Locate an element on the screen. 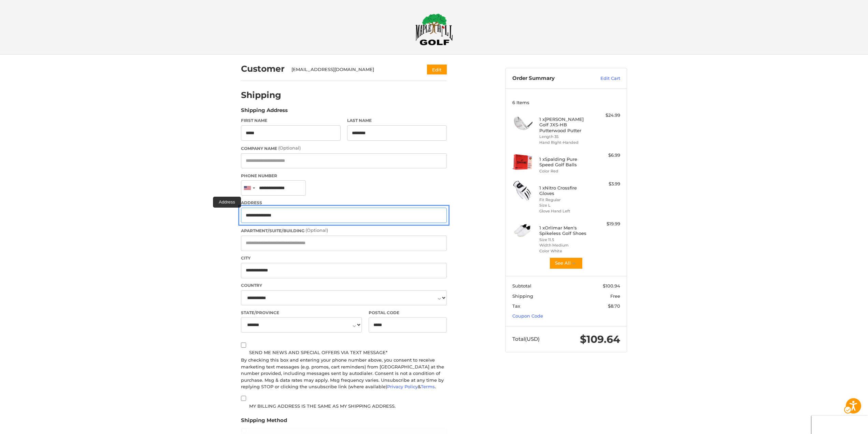 This screenshot has width=868, height=434. label: Company Name is located at coordinates (343, 148).